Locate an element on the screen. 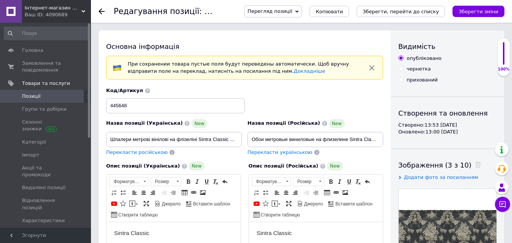  p: Коллекция Sintra Classic — это воплощение элегантности и утончённого вкуса, созданная для тех, кт... is located at coordinates (67, 48).